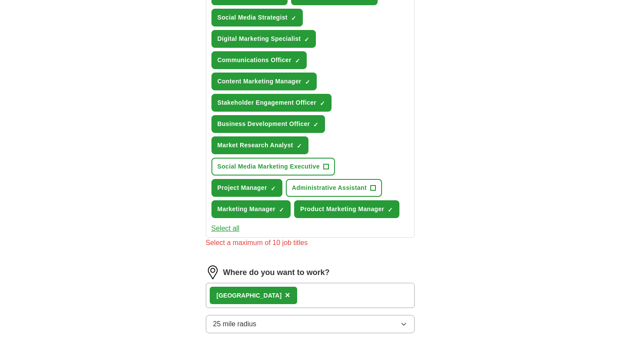  What do you see at coordinates (268, 124) in the screenshot?
I see `button: Business Development Officer✓` at bounding box center [268, 124].